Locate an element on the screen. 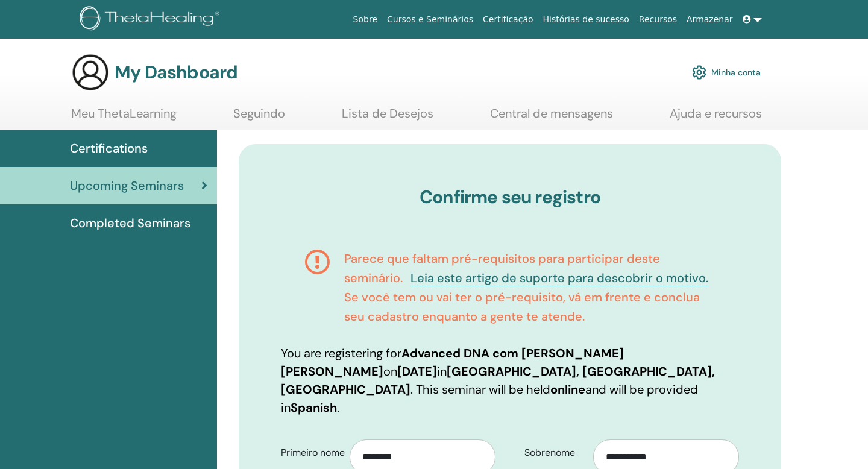 This screenshot has height=469, width=868. a: Certificação is located at coordinates (507, 19).